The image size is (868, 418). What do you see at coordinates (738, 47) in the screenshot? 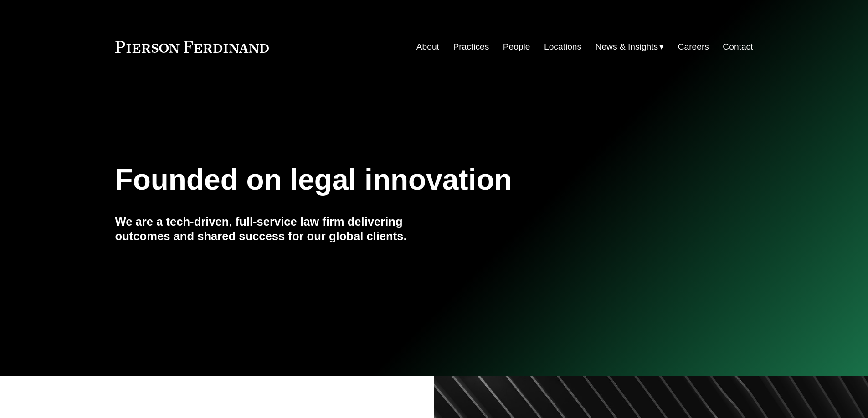
I see `a: Contact` at bounding box center [738, 47].